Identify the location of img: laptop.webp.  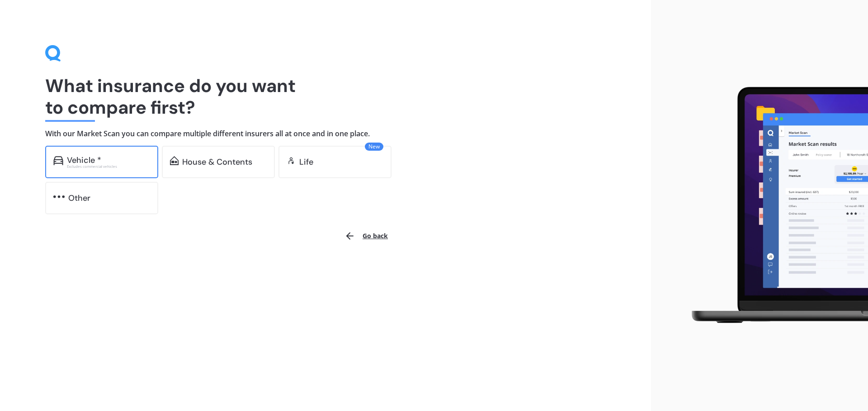
(773, 206).